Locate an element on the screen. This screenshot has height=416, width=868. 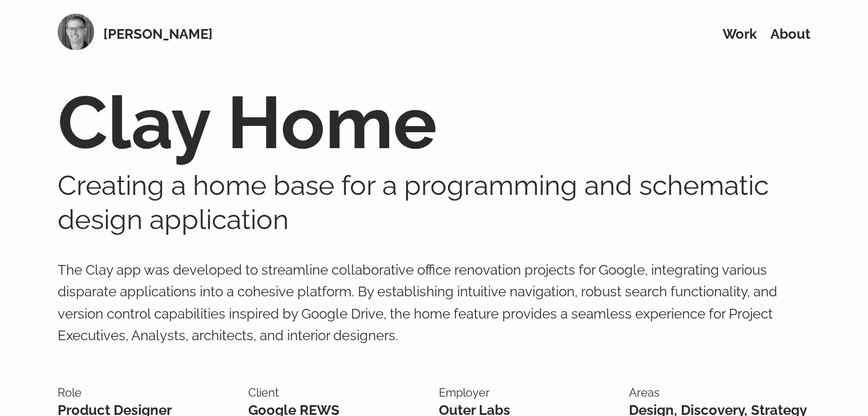
p: Role is located at coordinates (149, 393).